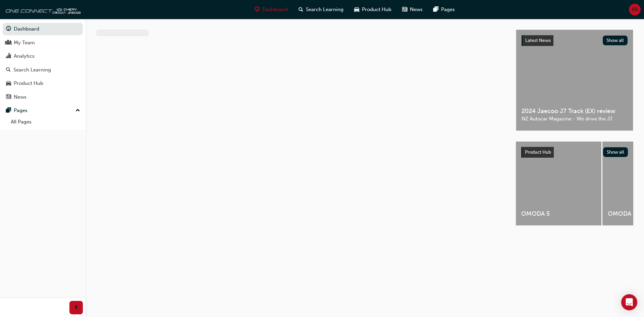 This screenshot has height=317, width=644. What do you see at coordinates (43, 83) in the screenshot?
I see `a: Product Hub` at bounding box center [43, 83].